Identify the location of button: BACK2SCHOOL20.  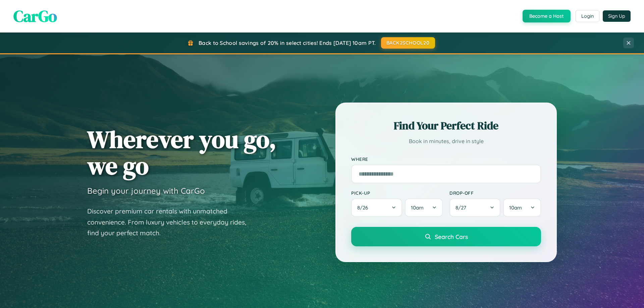
(408, 43).